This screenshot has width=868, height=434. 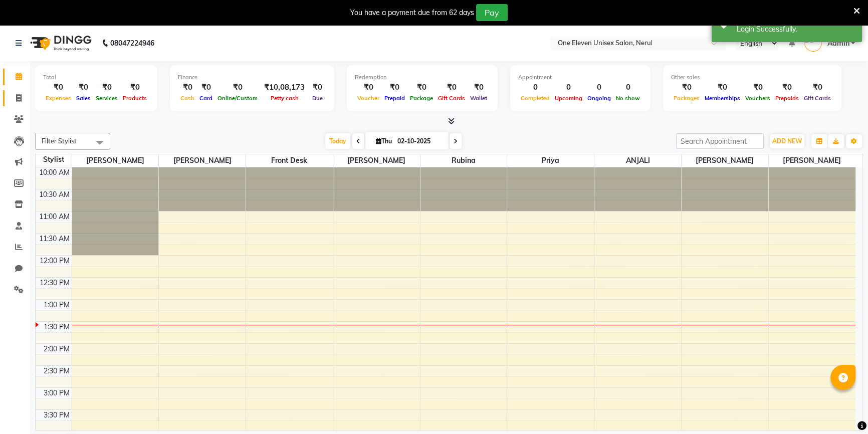 I want to click on span: rubina, so click(x=464, y=160).